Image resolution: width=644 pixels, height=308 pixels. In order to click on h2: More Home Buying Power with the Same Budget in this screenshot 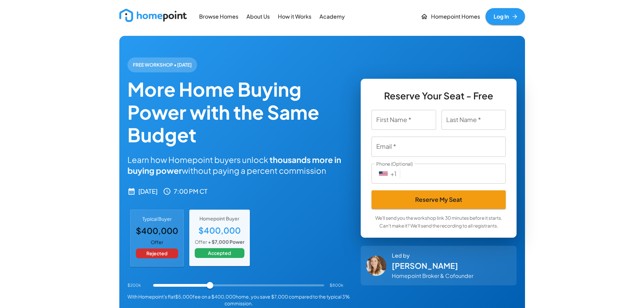, I will do `click(239, 112)`.